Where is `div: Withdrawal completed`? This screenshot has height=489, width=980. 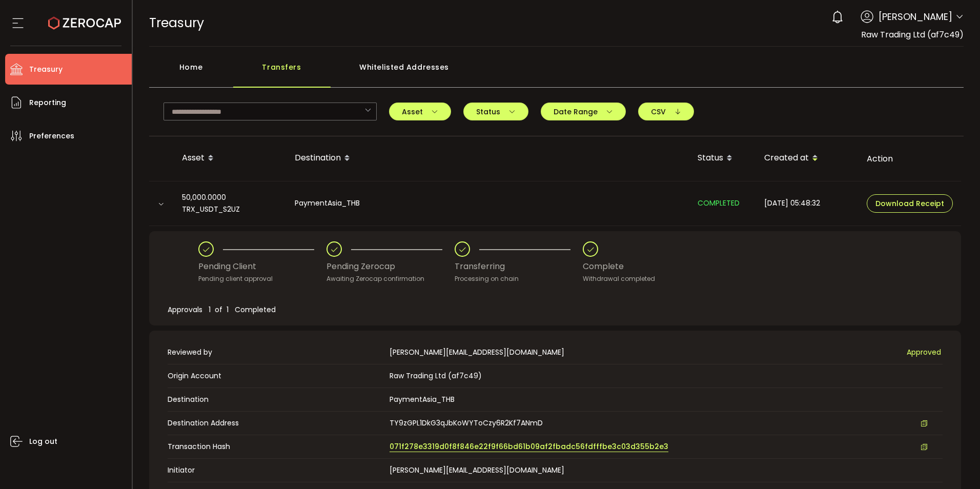 div: Withdrawal completed is located at coordinates (618, 279).